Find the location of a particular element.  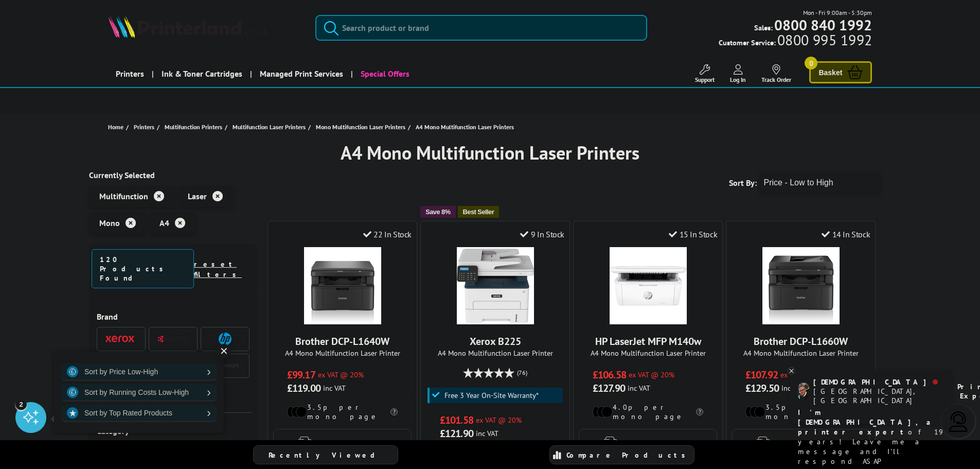

a: Xerox B225 is located at coordinates (496, 341).